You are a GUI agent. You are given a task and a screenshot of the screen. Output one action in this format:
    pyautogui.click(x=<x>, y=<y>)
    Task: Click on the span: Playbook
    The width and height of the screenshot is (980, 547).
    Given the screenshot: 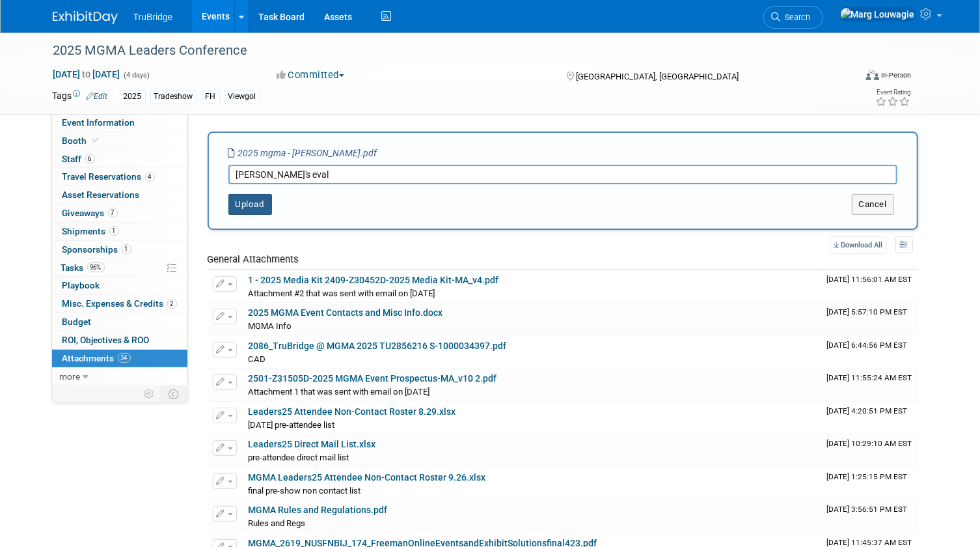 What is the action you would take?
    pyautogui.click(x=82, y=285)
    